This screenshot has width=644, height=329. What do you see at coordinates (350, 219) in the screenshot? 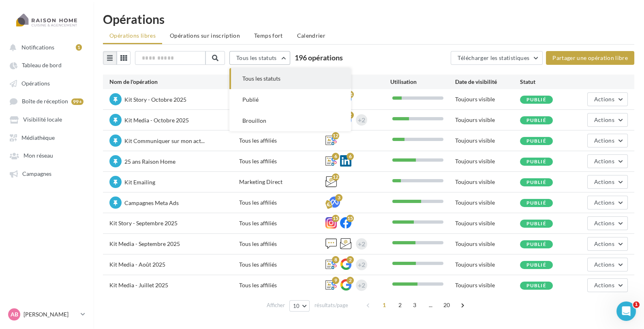
I see `div: 15` at bounding box center [350, 219].